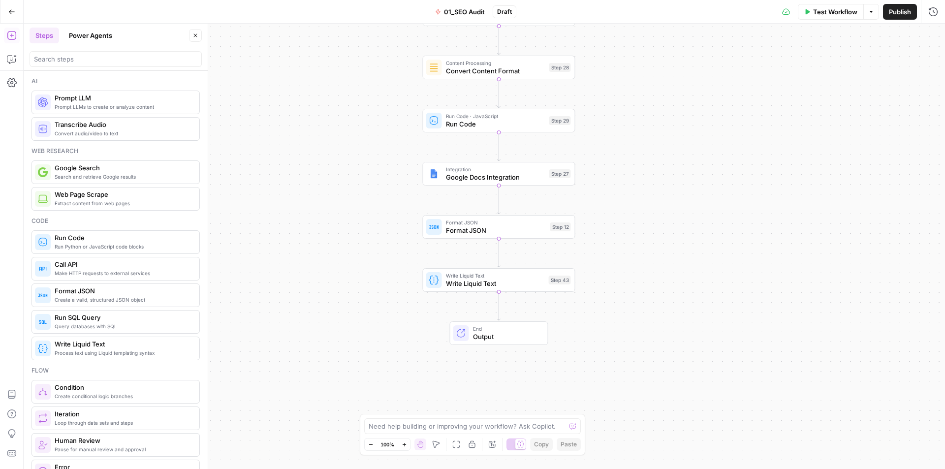  What do you see at coordinates (505, 12) in the screenshot?
I see `span: Draft` at bounding box center [505, 12].